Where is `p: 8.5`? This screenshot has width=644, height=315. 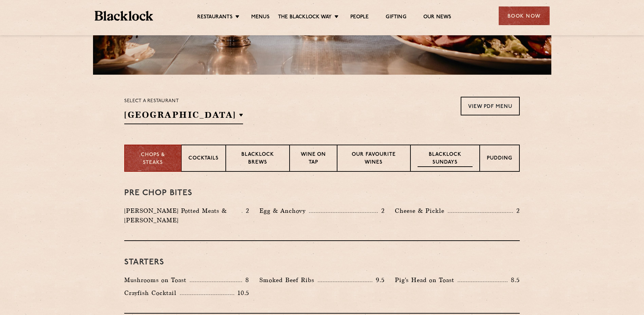 p: 8.5 is located at coordinates (514, 280).